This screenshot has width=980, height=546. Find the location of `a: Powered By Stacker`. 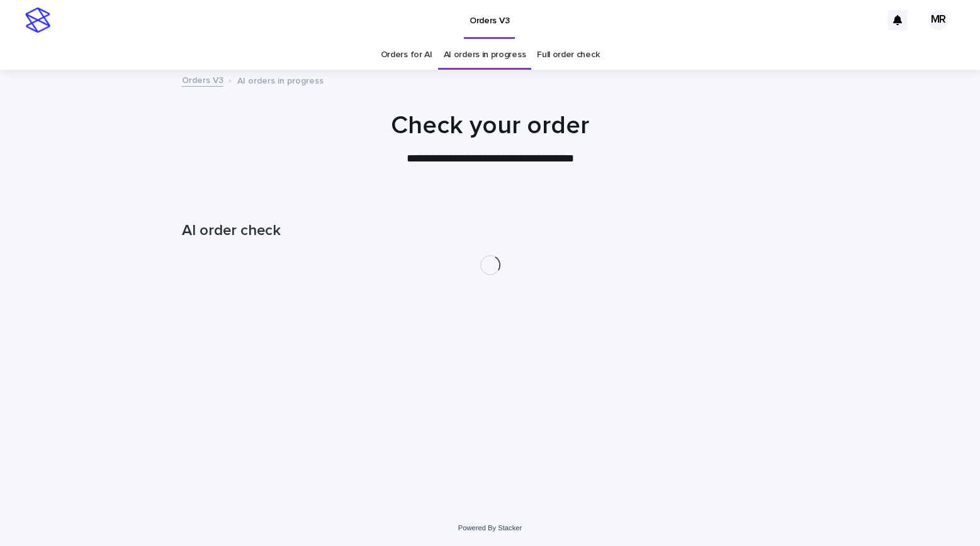

a: Powered By Stacker is located at coordinates (490, 528).